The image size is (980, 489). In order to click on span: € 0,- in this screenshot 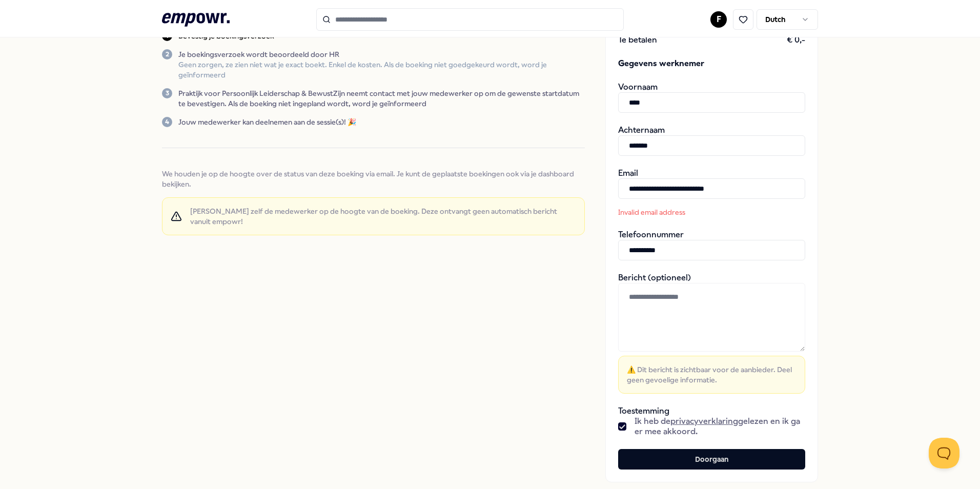, I will do `click(797, 40)`.